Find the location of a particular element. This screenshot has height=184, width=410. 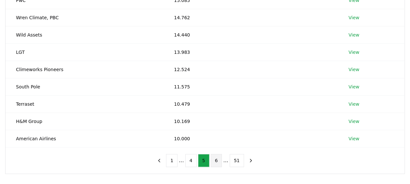

button: 51 is located at coordinates (237, 160).